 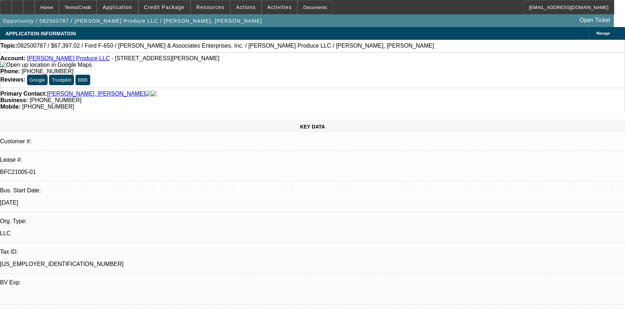 What do you see at coordinates (603, 33) in the screenshot?
I see `span: Manage` at bounding box center [603, 33].